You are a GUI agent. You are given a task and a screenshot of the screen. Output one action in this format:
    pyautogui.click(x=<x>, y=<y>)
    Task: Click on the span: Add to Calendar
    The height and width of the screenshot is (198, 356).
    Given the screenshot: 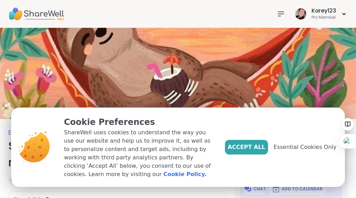 What is the action you would take?
    pyautogui.click(x=302, y=189)
    